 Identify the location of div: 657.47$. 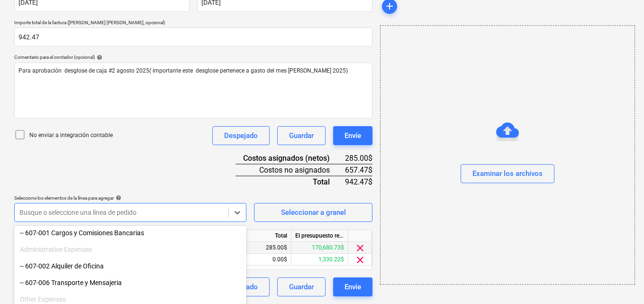
(359, 170).